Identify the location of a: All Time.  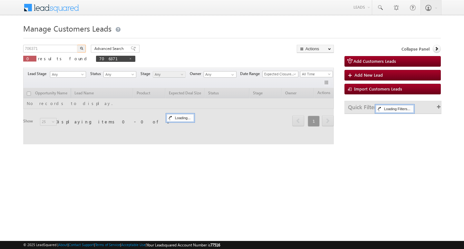
(317, 74).